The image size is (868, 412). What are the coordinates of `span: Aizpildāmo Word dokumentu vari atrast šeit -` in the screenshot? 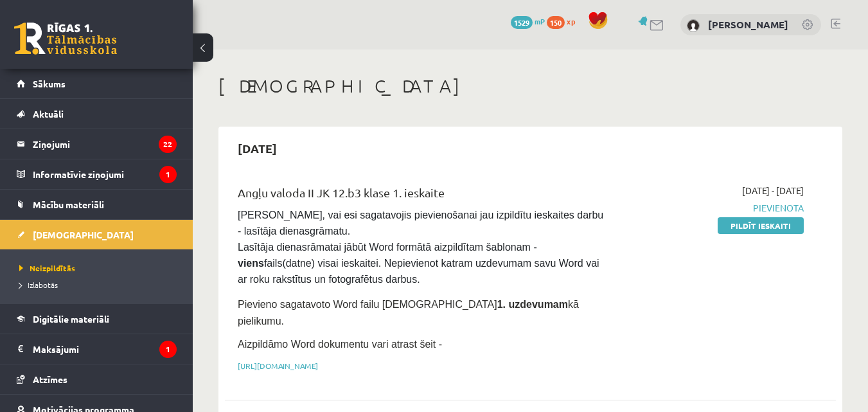 It's located at (340, 344).